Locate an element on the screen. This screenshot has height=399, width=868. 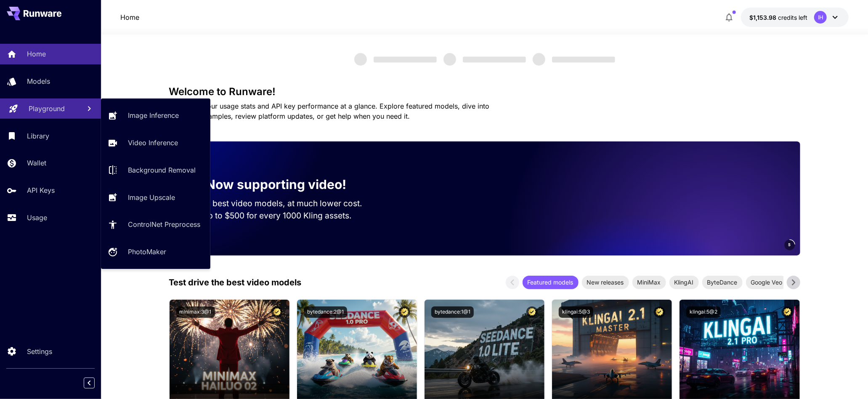
p: Usage is located at coordinates (37, 217).